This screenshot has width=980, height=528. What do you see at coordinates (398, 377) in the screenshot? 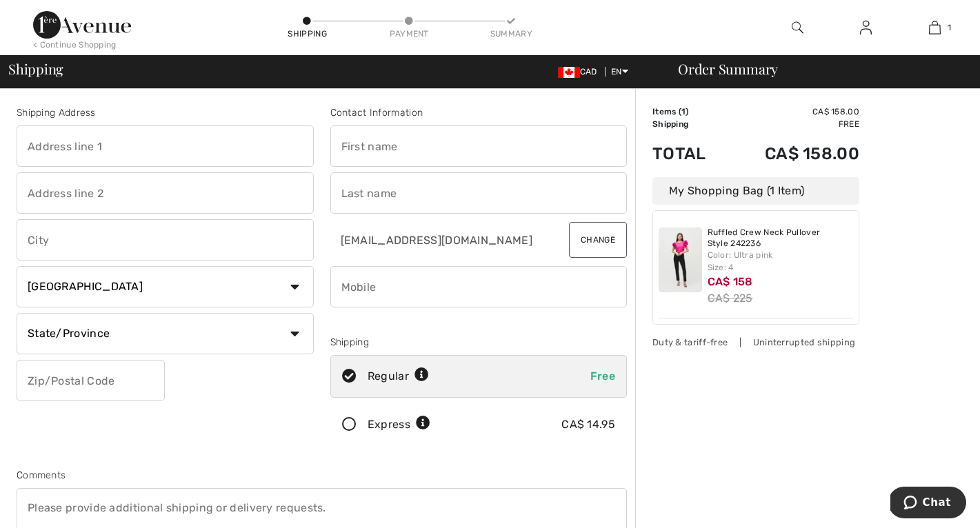
I see `div: Regular` at bounding box center [398, 377].